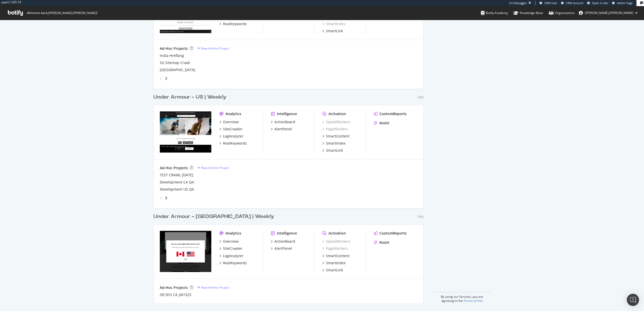 The height and width of the screenshot is (311, 644). What do you see at coordinates (337, 233) in the screenshot?
I see `div: Activation` at bounding box center [337, 233].